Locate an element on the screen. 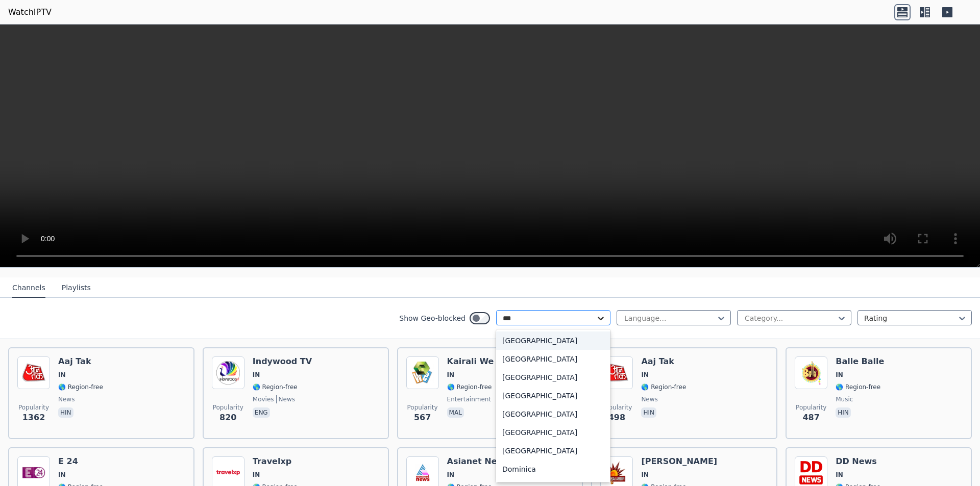 This screenshot has height=486, width=980. h6: DD News is located at coordinates (859, 462).